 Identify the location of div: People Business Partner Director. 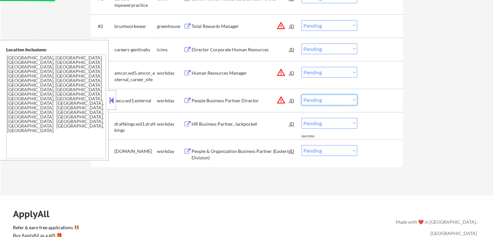
(241, 101).